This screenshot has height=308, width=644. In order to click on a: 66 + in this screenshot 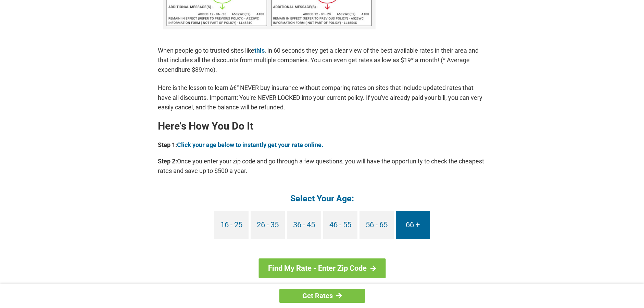, I will do `click(413, 225)`.